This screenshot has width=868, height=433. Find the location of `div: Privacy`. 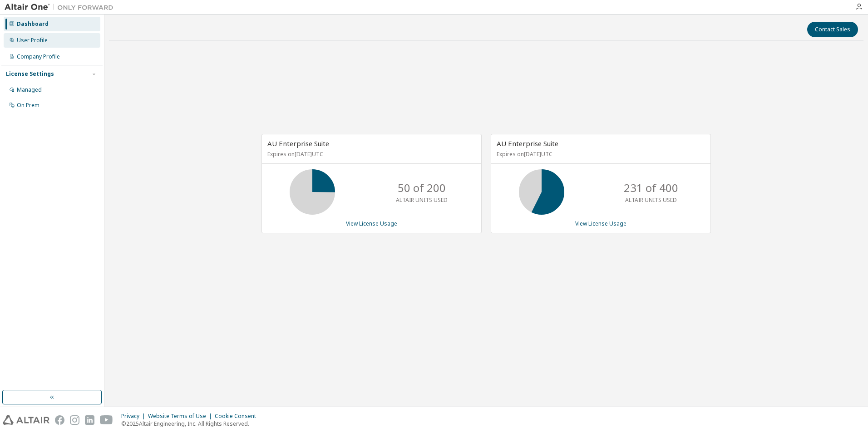

div: Privacy is located at coordinates (134, 416).